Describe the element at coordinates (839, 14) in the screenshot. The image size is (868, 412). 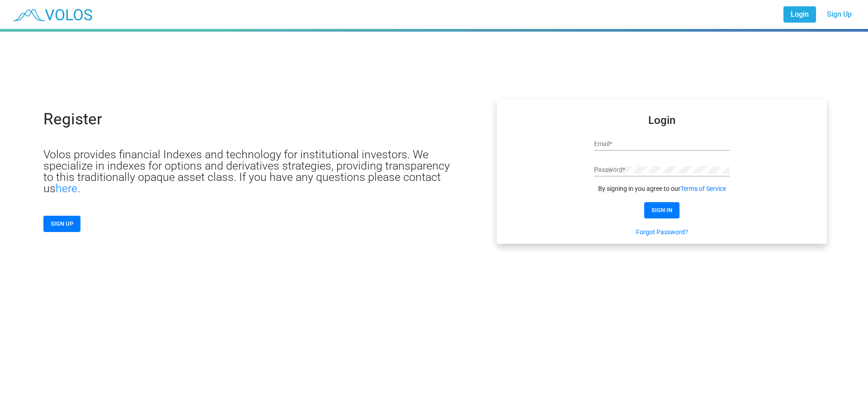
I see `a: Sign Up` at that location.